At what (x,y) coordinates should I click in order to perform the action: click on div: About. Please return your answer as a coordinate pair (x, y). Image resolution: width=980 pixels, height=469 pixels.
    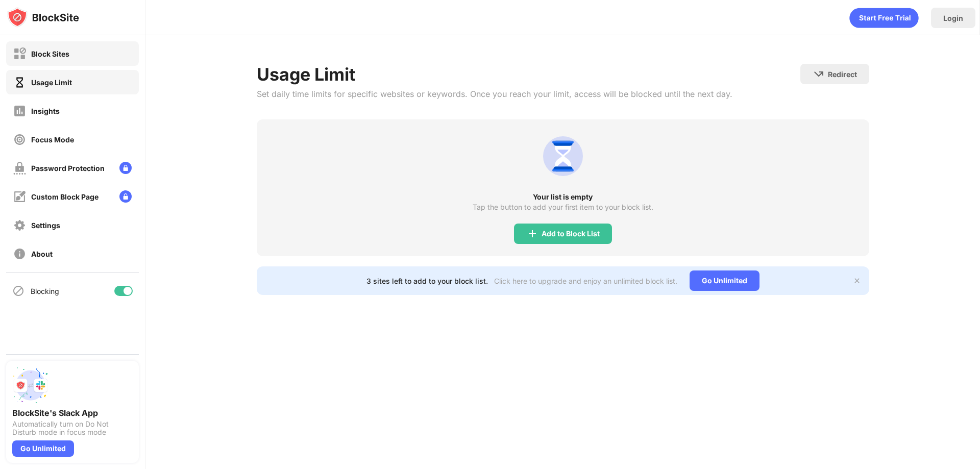
    Looking at the image, I should click on (42, 253).